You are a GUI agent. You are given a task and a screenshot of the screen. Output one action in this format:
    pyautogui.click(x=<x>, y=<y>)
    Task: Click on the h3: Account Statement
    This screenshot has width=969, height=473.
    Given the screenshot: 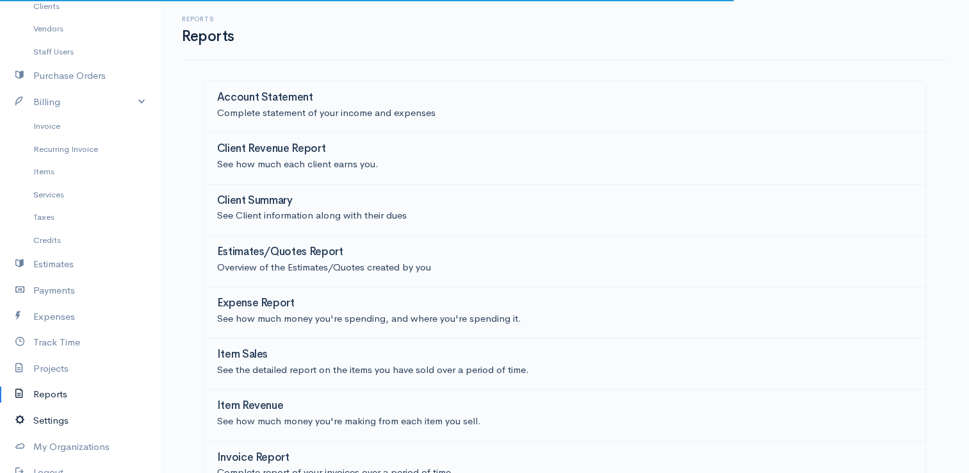 What is the action you would take?
    pyautogui.click(x=265, y=97)
    